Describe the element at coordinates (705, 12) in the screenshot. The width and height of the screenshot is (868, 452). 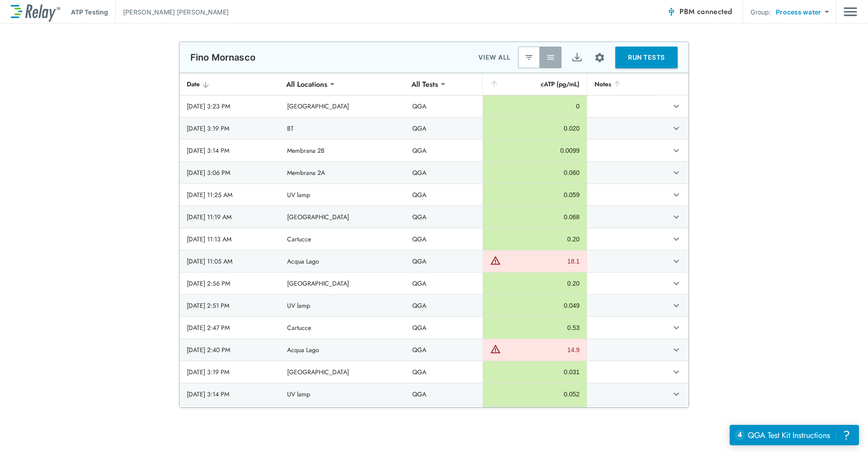
I see `span: PBM` at that location.